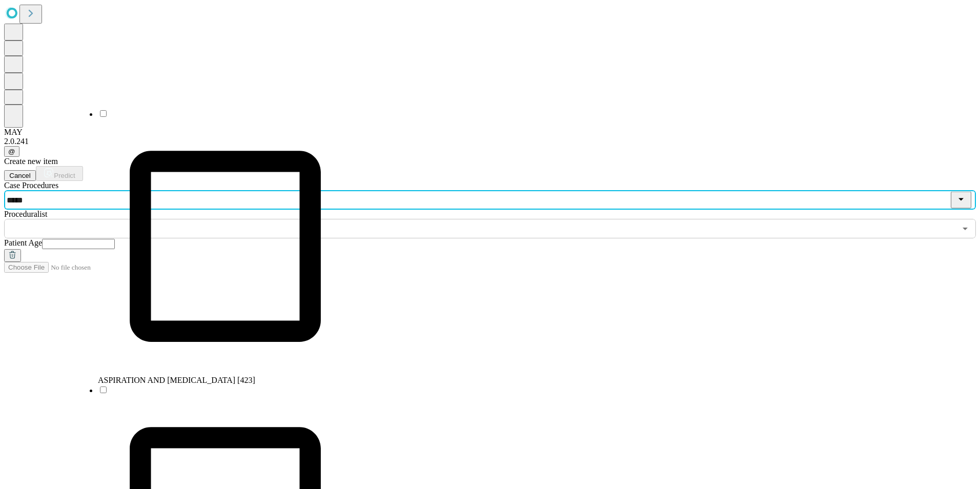  What do you see at coordinates (26, 214) in the screenshot?
I see `span: Proceduralist` at bounding box center [26, 214].